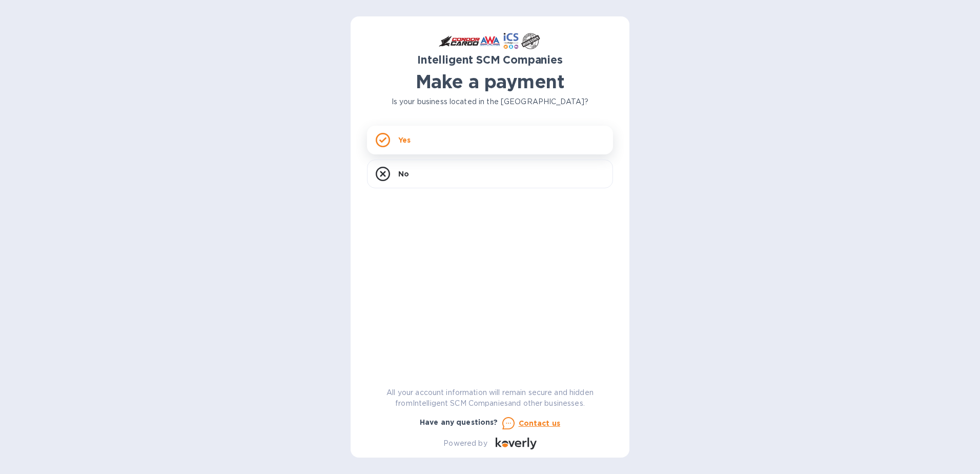  What do you see at coordinates (490, 60) in the screenshot?
I see `b: Intelligent SCM Companies` at bounding box center [490, 60].